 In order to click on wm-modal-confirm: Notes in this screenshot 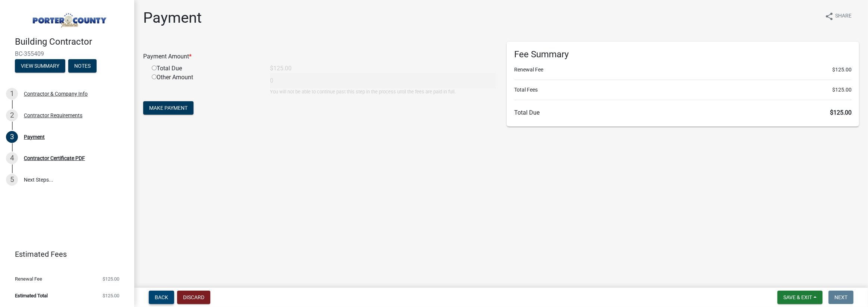, I will do `click(82, 66)`.